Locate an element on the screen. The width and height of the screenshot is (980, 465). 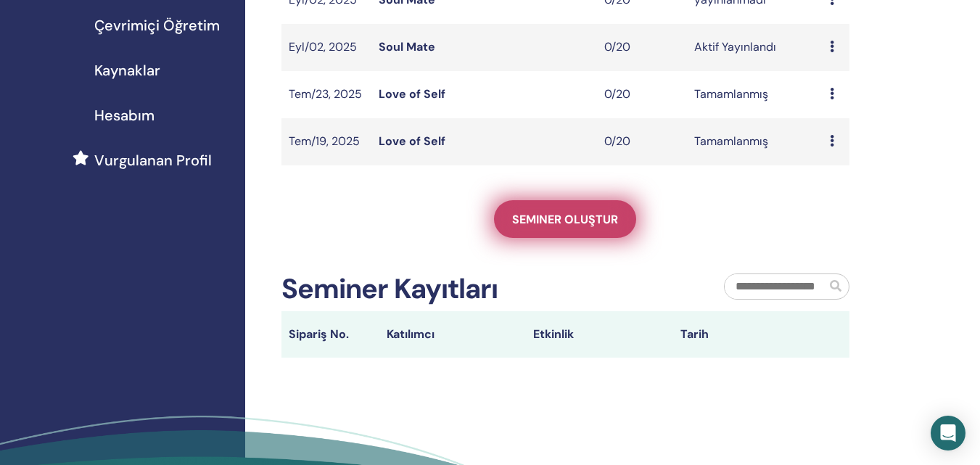
th: Katılımcı is located at coordinates (453, 335).